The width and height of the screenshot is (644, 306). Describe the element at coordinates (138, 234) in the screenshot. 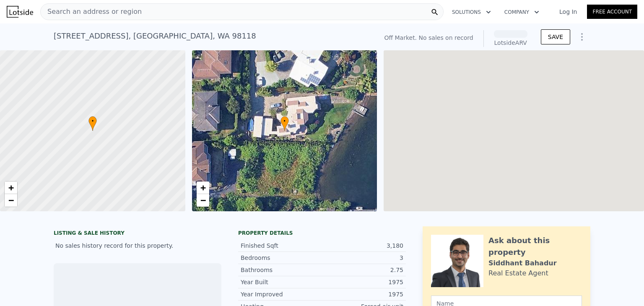

I see `div: LISTING & SALE HISTORY` at that location.